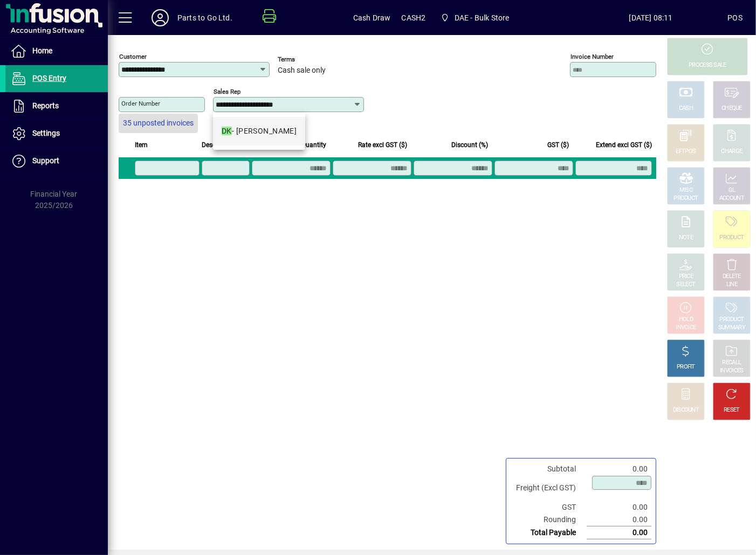 This screenshot has width=756, height=555. Describe the element at coordinates (731, 198) in the screenshot. I see `div: ACCOUNT` at that location.